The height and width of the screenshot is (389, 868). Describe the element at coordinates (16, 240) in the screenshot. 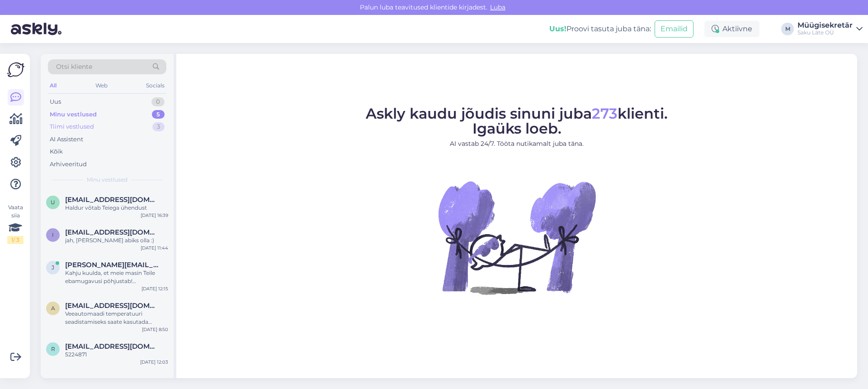

I see `div: 1 / 3` at that location.